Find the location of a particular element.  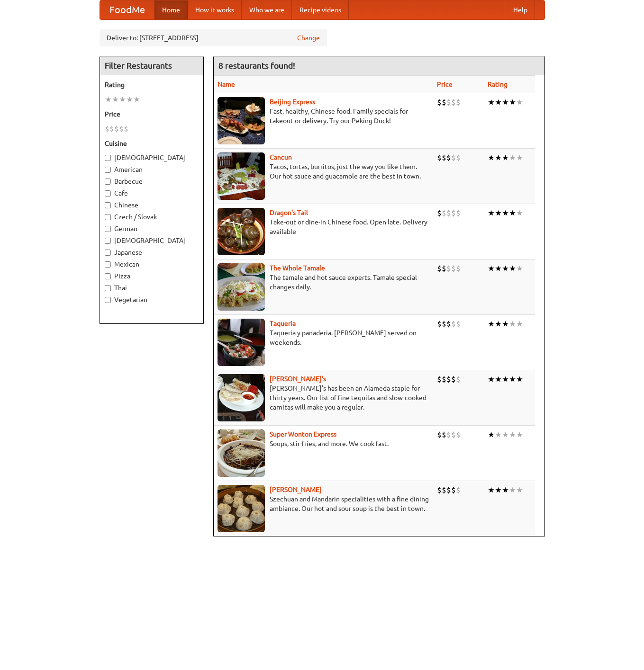

a: The Whole Tamale is located at coordinates (297, 268).